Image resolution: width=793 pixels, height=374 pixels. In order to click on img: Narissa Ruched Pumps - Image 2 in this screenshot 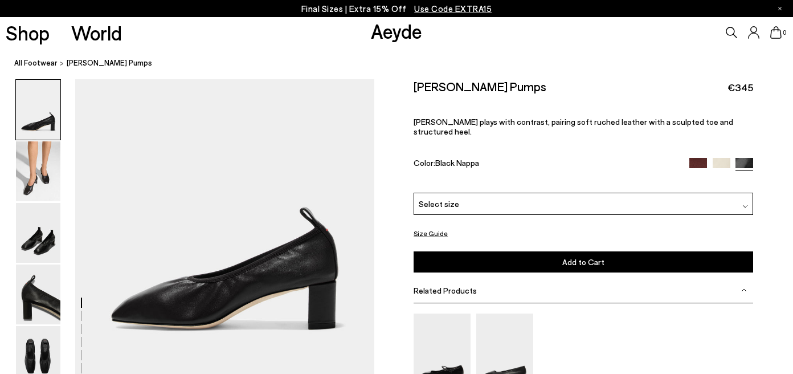, I will do `click(38, 171)`.